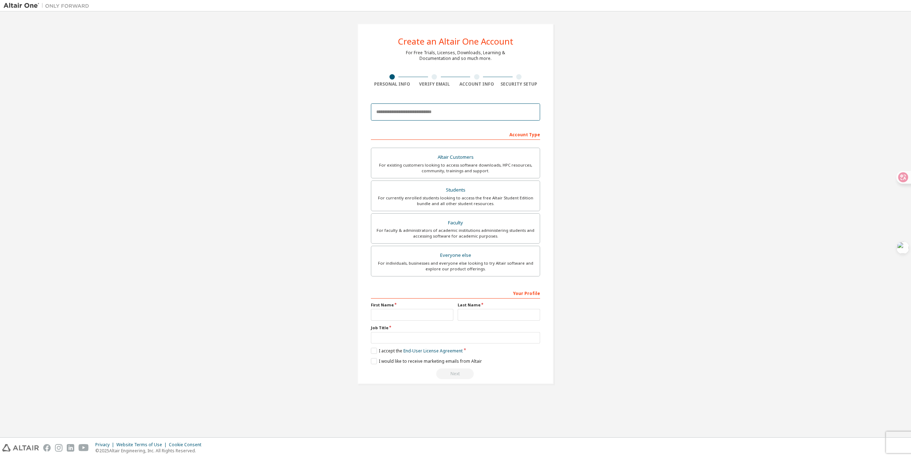 The height and width of the screenshot is (458, 911). I want to click on div: Everyone else, so click(456, 256).